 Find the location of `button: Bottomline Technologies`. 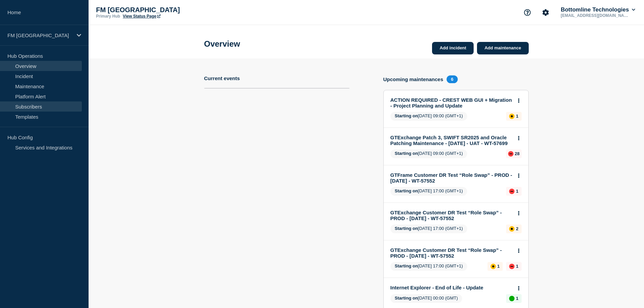

button: Bottomline Technologies is located at coordinates (598, 10).